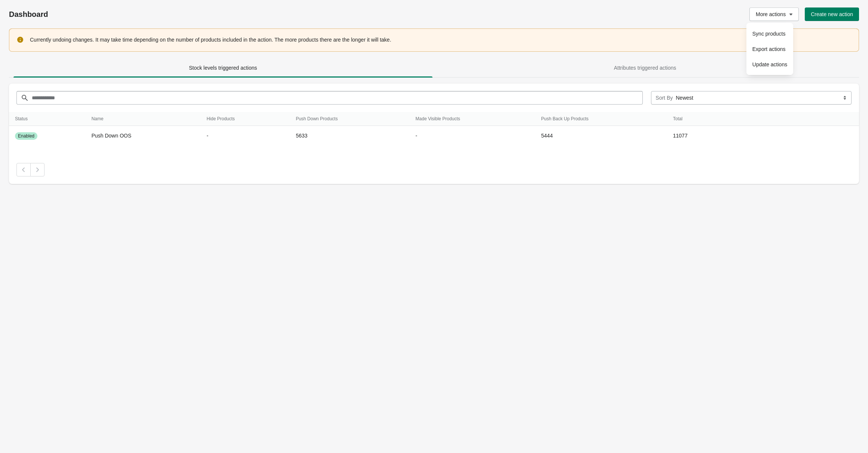 The width and height of the screenshot is (868, 453). Describe the element at coordinates (770, 49) in the screenshot. I see `span: Export actions` at that location.